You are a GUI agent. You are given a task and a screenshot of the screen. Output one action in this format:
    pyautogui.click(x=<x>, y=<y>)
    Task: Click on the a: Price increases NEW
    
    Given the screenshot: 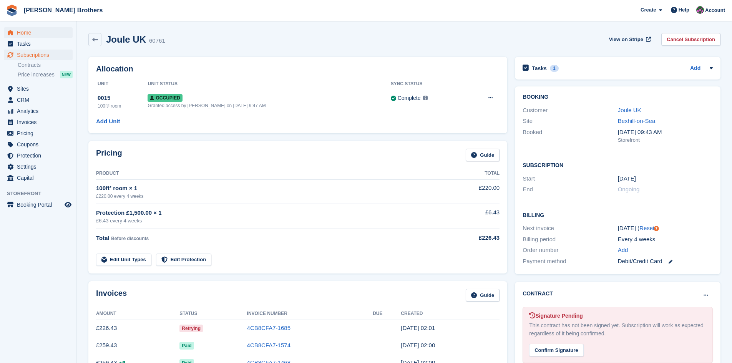 What is the action you would take?
    pyautogui.click(x=45, y=75)
    